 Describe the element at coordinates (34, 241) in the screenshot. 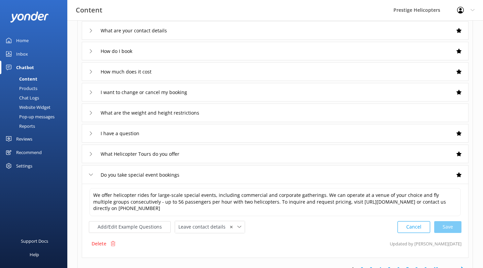

I see `div: Support Docs` at that location.